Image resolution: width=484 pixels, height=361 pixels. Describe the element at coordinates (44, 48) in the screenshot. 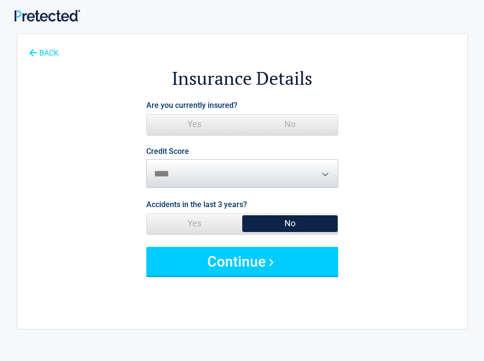

I see `a: BACK` at that location.